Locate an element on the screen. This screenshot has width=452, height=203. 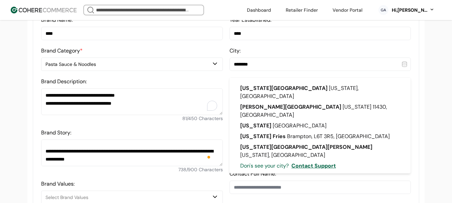
label: Brand Story: is located at coordinates (56, 132).